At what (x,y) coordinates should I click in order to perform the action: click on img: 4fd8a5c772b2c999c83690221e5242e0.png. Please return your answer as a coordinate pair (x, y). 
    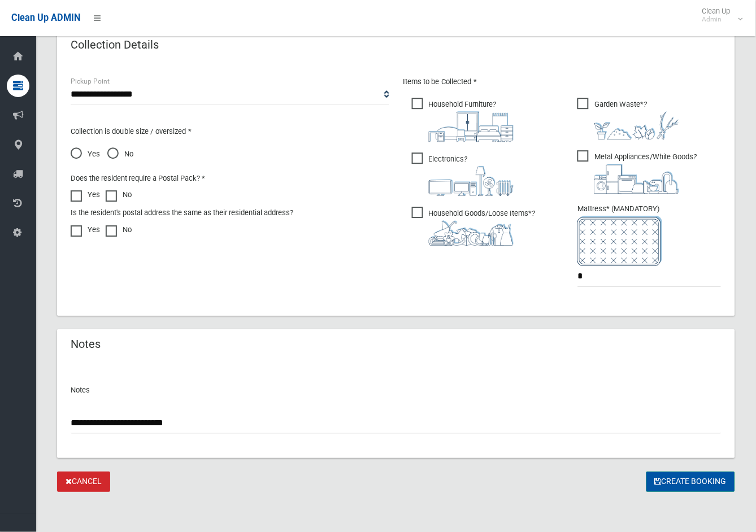
    Looking at the image, I should click on (637, 126).